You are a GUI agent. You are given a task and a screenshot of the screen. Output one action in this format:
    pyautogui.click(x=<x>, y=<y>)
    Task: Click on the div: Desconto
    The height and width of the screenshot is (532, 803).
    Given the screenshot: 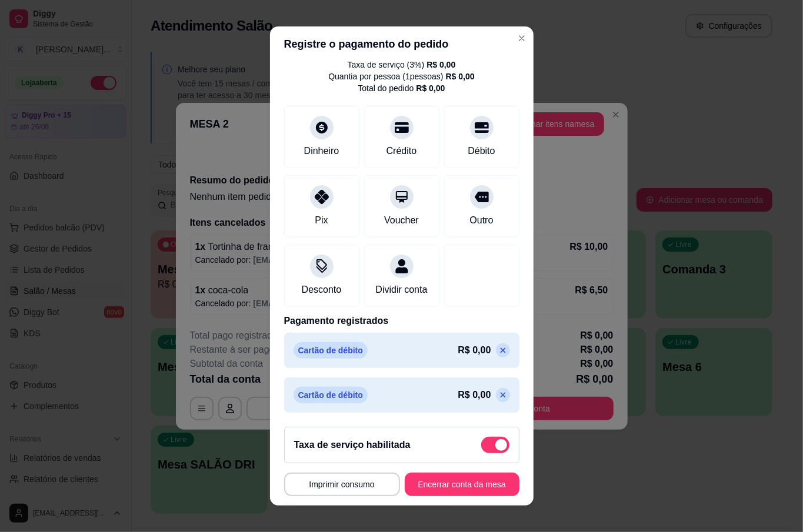 What is the action you would take?
    pyautogui.click(x=322, y=289)
    